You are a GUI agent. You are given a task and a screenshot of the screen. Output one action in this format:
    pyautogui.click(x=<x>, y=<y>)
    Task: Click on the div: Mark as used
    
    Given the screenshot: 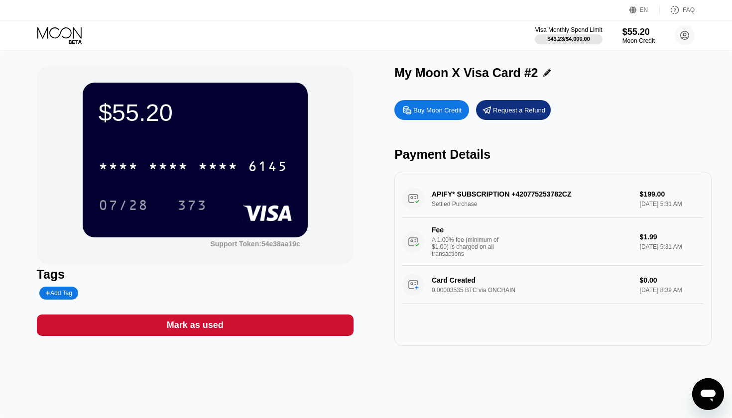 What is the action you would take?
    pyautogui.click(x=195, y=325)
    